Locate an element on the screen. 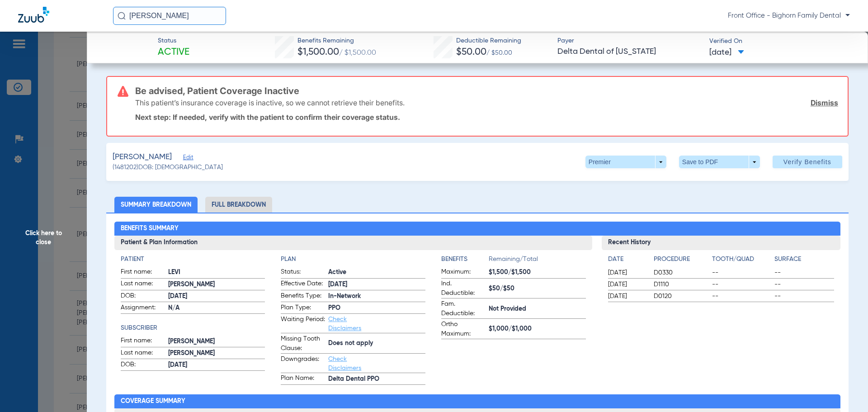  h3: Patient & Plan Information is located at coordinates (353, 243).